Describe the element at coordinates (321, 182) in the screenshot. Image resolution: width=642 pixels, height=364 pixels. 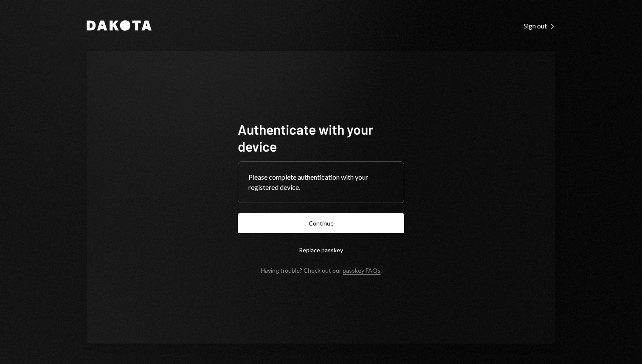
I see `div: Please complete authentication with your registered device.` at that location.